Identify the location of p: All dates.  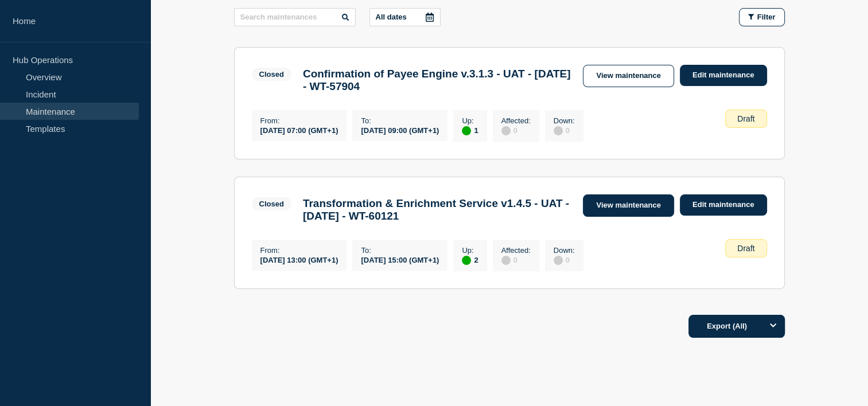
(391, 17).